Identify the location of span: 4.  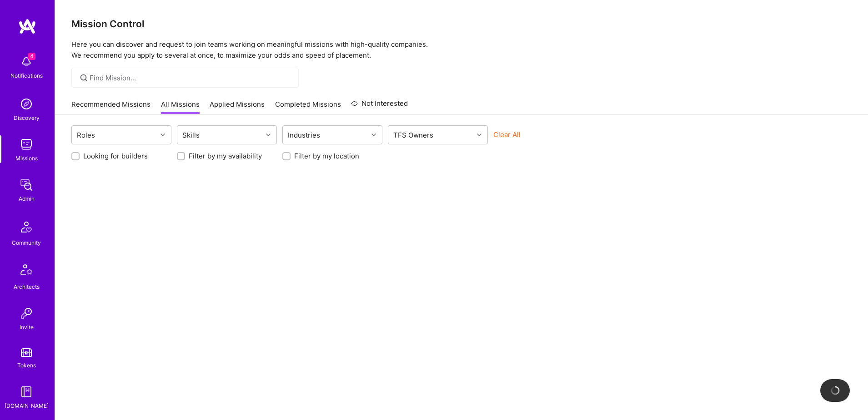
(32, 56).